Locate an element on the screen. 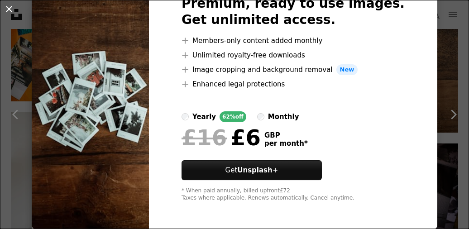 The image size is (469, 229). div: 62% off is located at coordinates (233, 117).